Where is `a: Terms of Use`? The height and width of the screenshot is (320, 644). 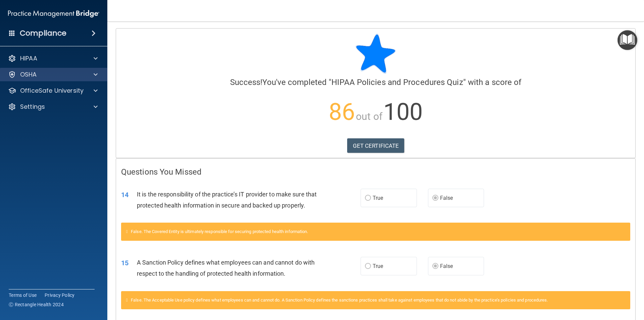
a: Terms of Use is located at coordinates (23, 295).